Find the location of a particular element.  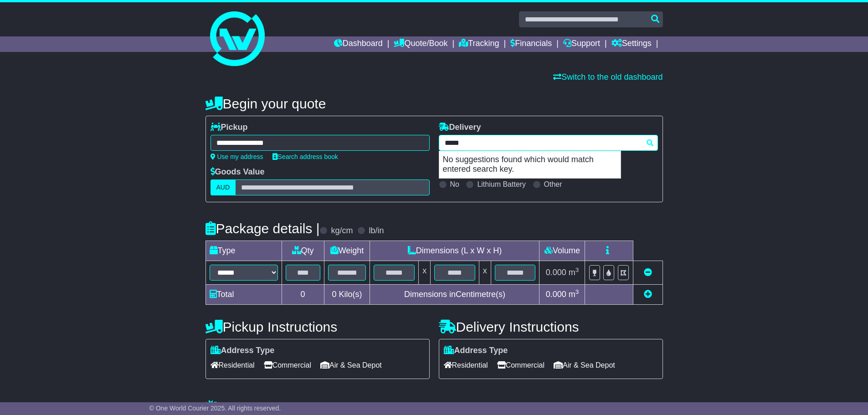

td: 0 is located at coordinates (303, 295).